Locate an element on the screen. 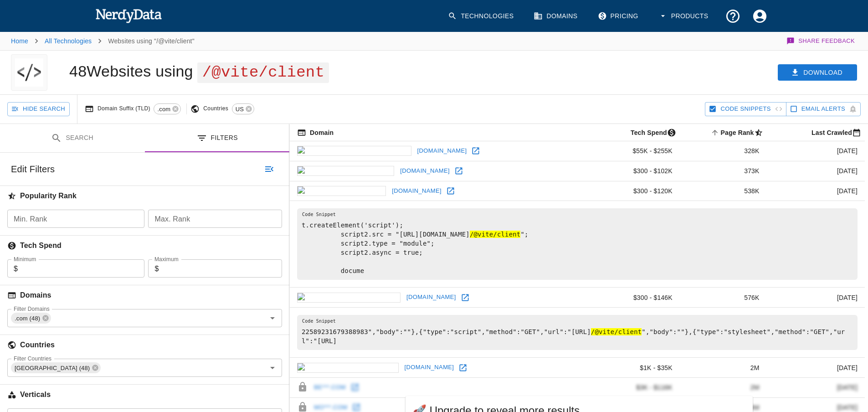  label: Filter Countries is located at coordinates (32, 358).